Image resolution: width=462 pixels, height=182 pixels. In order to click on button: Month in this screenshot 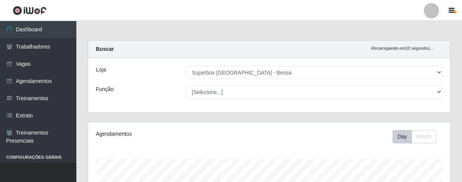, I will do `click(424, 136)`.